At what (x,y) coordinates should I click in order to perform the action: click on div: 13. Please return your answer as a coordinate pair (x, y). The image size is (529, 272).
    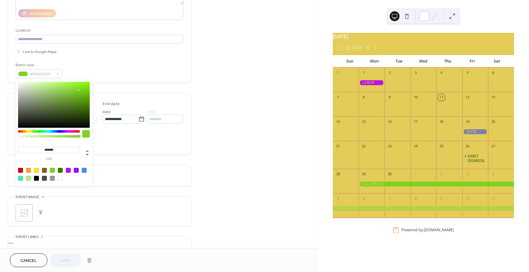
    Looking at the image, I should click on (493, 97).